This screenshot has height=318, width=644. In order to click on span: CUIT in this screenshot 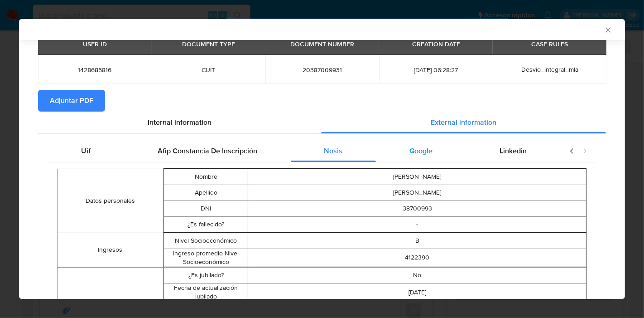, I will do `click(208, 70)`.